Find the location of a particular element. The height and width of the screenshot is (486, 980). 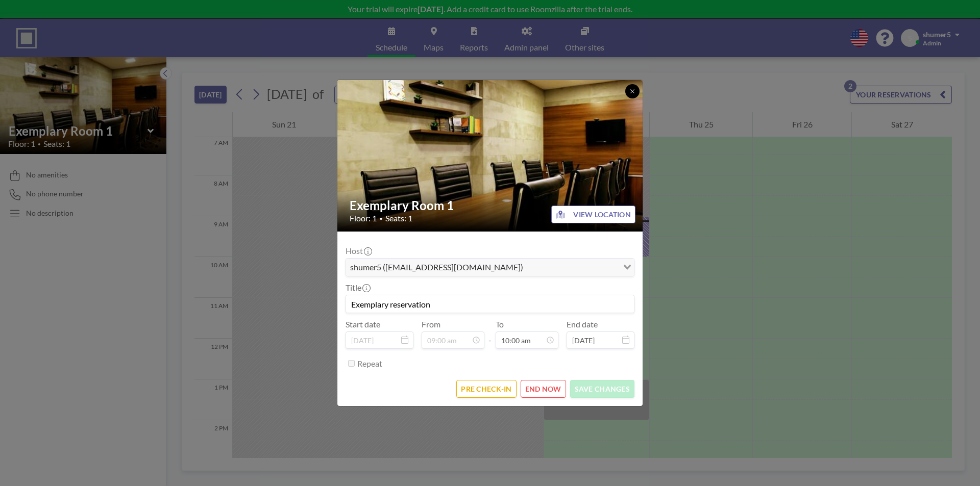

span: Floor: 1 is located at coordinates (363, 218).